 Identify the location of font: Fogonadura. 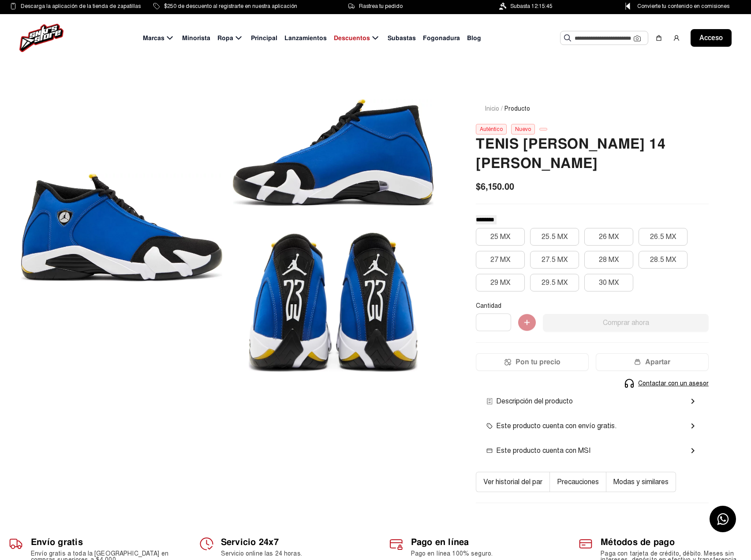
(441, 38).